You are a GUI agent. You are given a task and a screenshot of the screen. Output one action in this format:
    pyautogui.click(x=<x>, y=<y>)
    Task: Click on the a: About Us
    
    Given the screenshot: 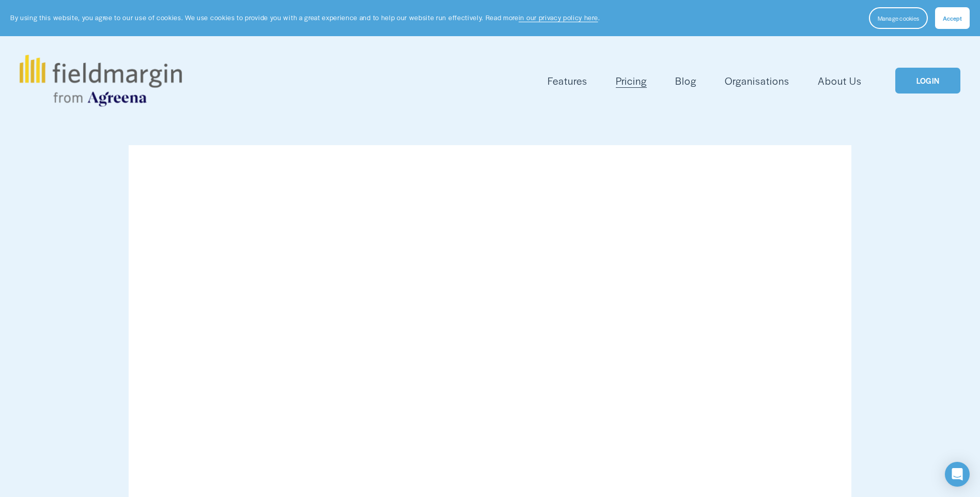 What is the action you would take?
    pyautogui.click(x=839, y=81)
    